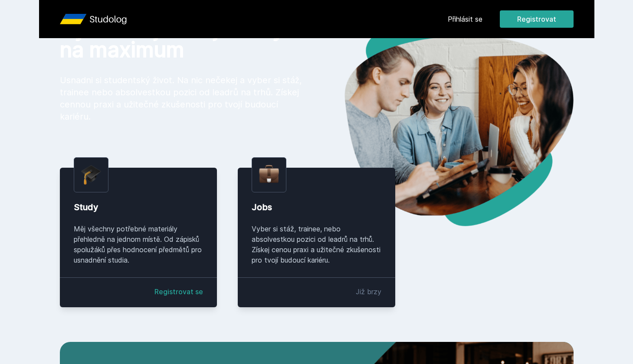  I want to click on img: graduation-cap.png, so click(91, 175).